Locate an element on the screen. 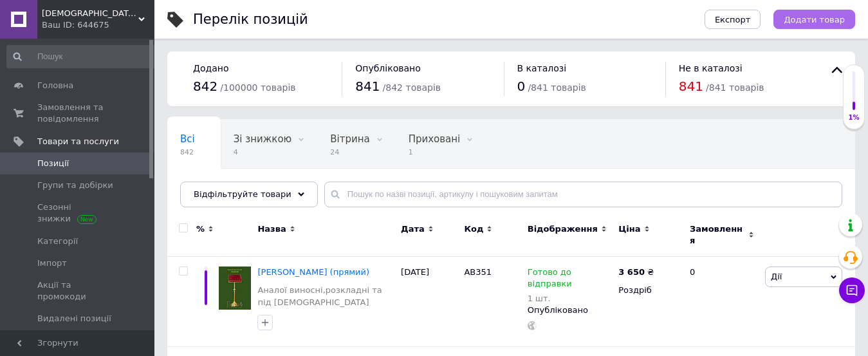 The height and width of the screenshot is (356, 868). span: Назва is located at coordinates (272, 230).